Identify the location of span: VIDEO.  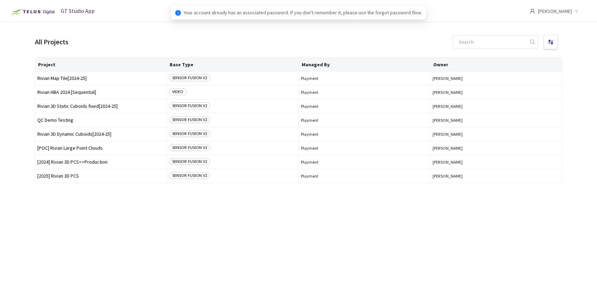
(178, 92).